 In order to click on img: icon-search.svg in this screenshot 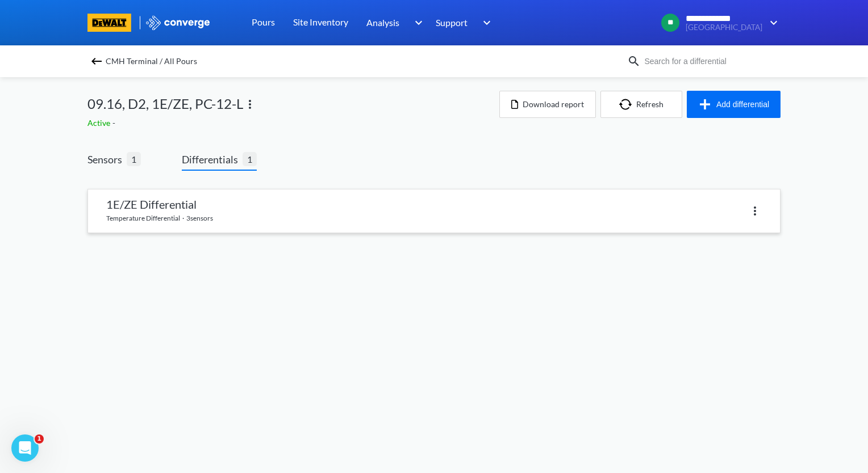, I will do `click(634, 61)`.